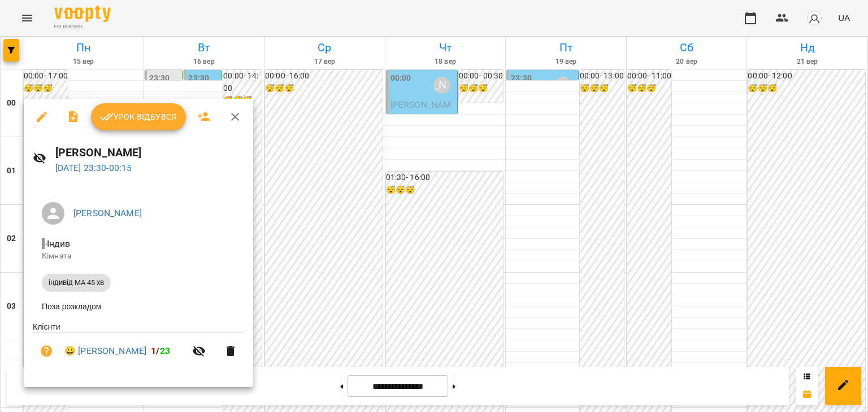 This screenshot has width=868, height=412. What do you see at coordinates (165, 350) in the screenshot?
I see `span: 23` at bounding box center [165, 350].